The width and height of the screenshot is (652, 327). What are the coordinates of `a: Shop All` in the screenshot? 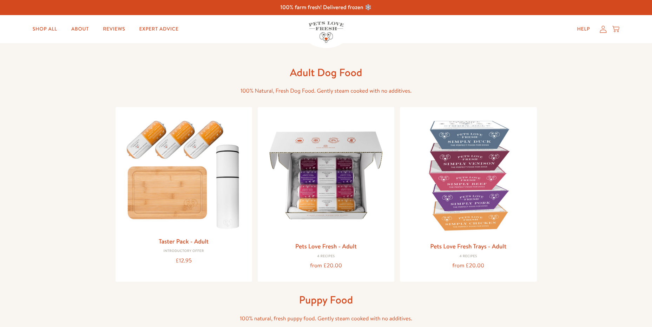 It's located at (45, 29).